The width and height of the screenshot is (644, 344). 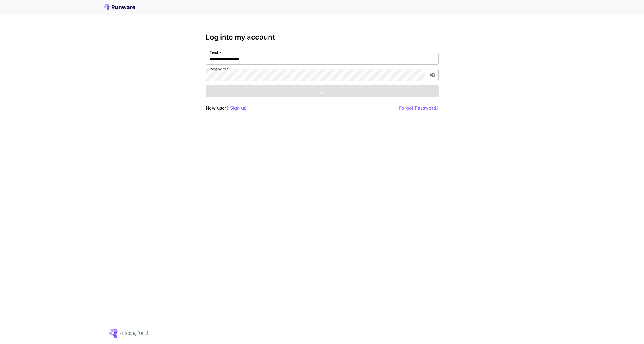 I want to click on label: Email, so click(x=215, y=53).